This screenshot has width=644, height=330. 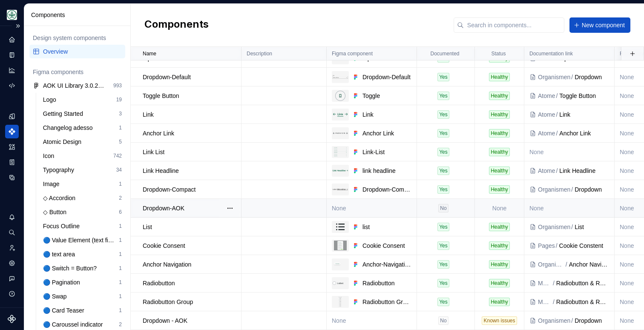 What do you see at coordinates (12, 177) in the screenshot?
I see `a: Data sources` at bounding box center [12, 177].